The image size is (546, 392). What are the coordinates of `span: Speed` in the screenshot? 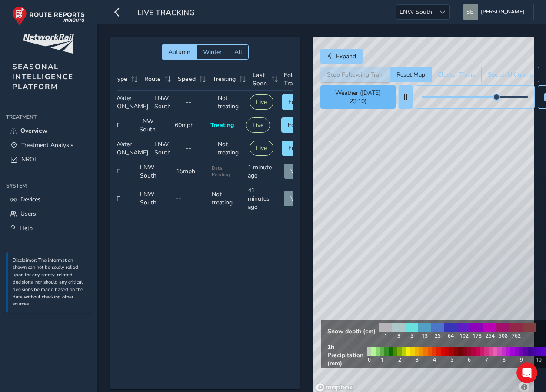 It's located at (186, 79).